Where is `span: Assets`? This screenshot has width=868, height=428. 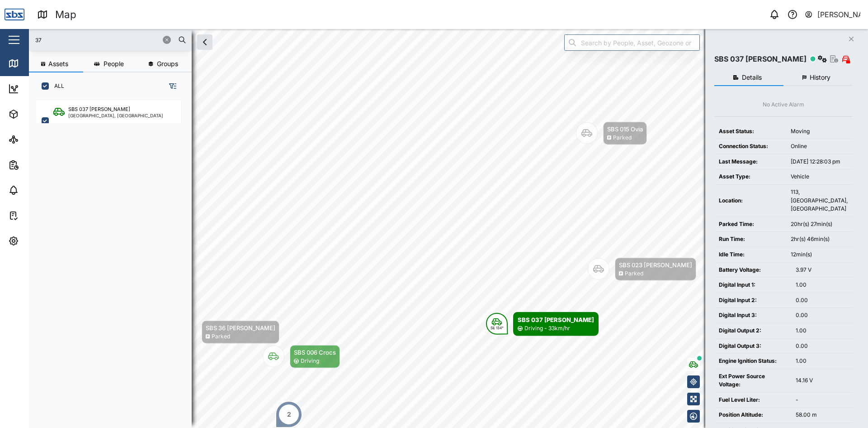
span: Assets is located at coordinates (58, 64).